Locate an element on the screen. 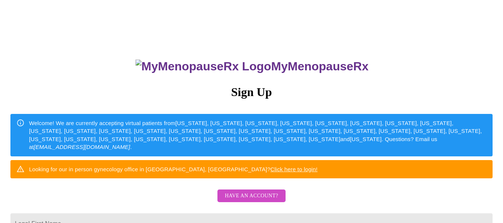  span: Have an account? is located at coordinates (252, 196).